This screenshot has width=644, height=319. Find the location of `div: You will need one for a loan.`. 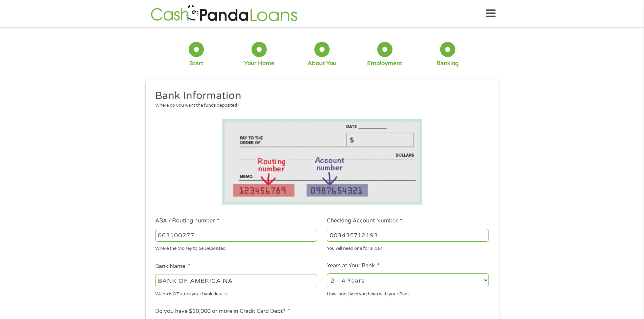

div: You will need one for a loan. is located at coordinates (408, 248).